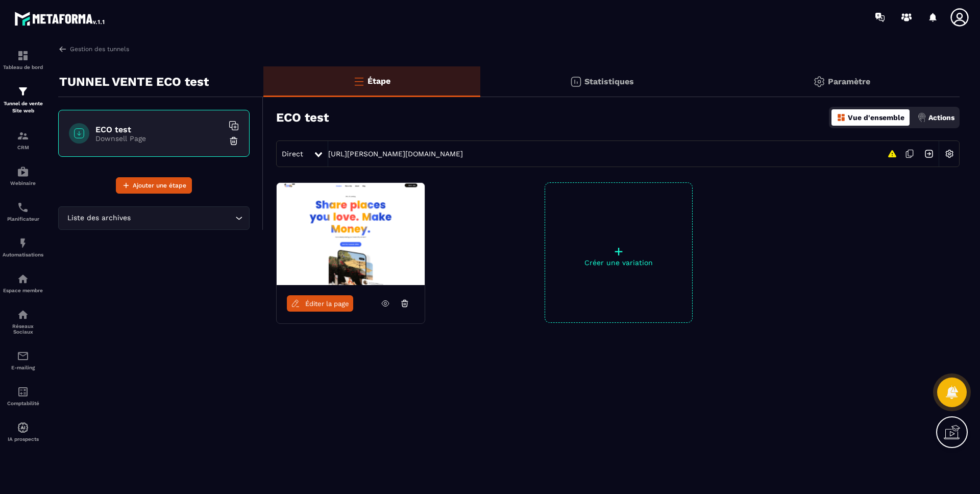  Describe the element at coordinates (99, 218) in the screenshot. I see `span: Liste des archives` at that location.